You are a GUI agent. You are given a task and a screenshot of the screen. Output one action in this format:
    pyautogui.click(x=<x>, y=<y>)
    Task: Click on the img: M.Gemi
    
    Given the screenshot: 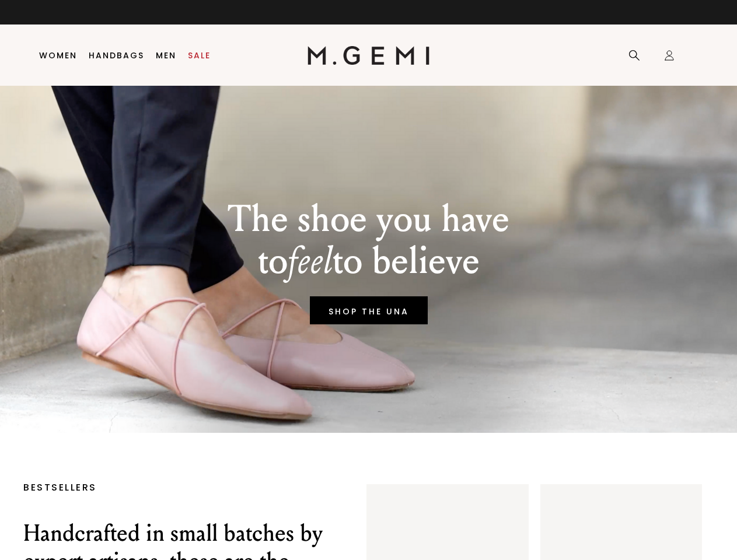 What is the action you would take?
    pyautogui.click(x=368, y=56)
    